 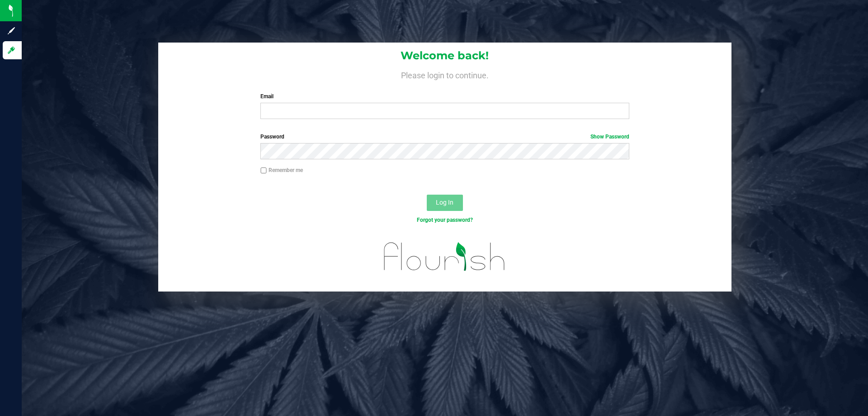 What do you see at coordinates (445, 203) in the screenshot?
I see `button: Log In` at bounding box center [445, 203].